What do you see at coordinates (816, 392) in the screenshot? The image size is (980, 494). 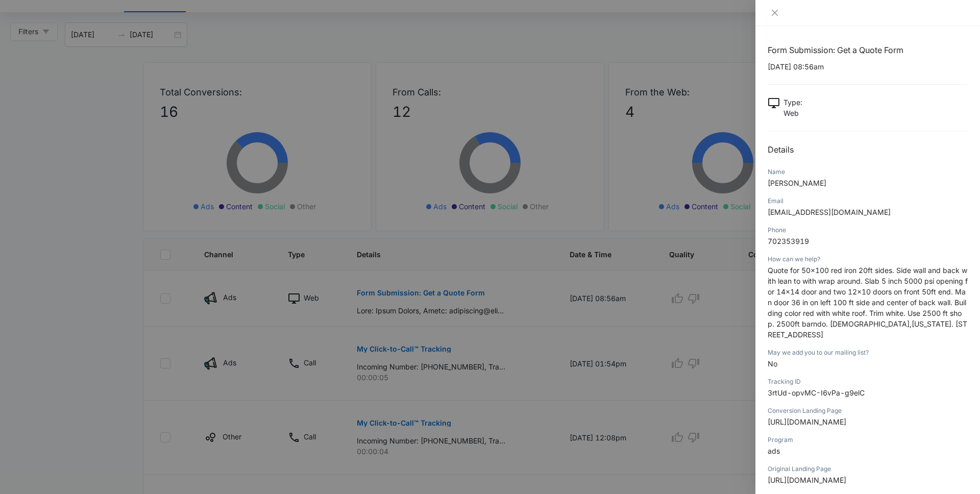 I see `span: 3rtUd-opvMC-I6vPa-g9elC` at bounding box center [816, 392].